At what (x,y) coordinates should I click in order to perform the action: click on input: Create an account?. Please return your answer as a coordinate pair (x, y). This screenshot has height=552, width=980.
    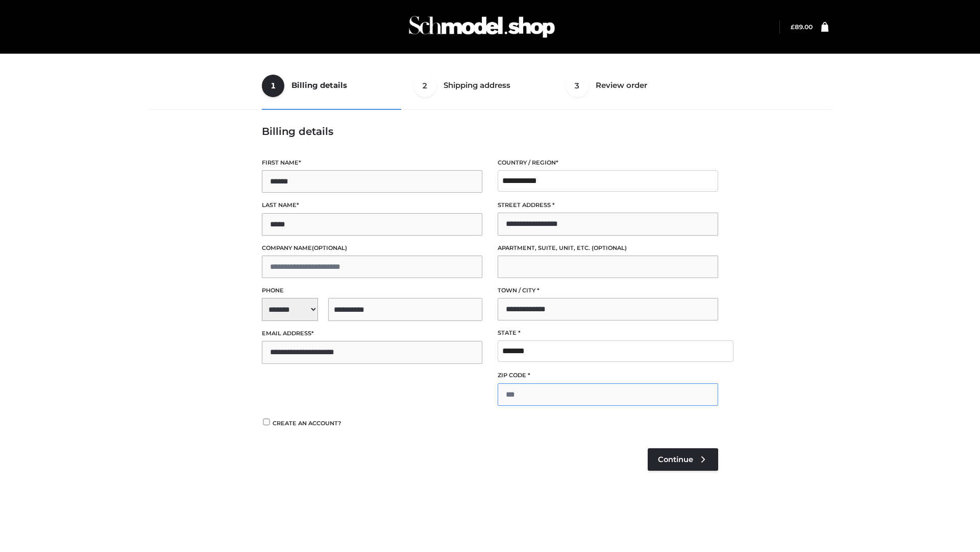
    Looking at the image, I should click on (267, 421).